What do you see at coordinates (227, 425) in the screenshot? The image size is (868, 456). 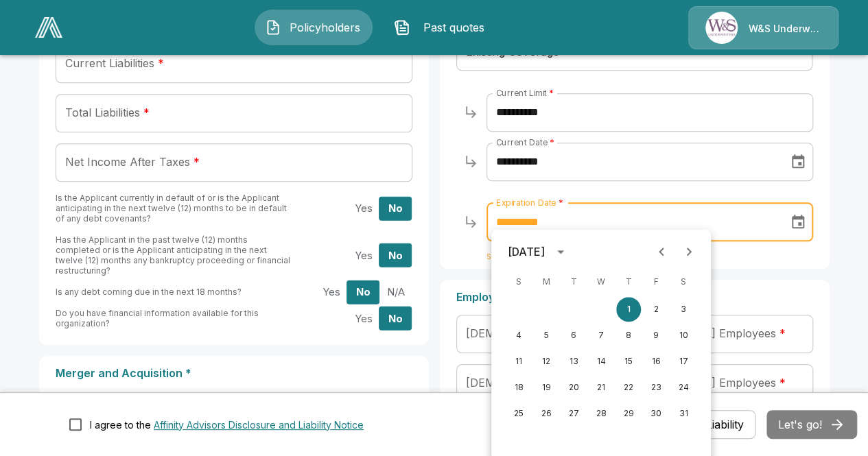 I see `div: I agree to the` at bounding box center [227, 425].